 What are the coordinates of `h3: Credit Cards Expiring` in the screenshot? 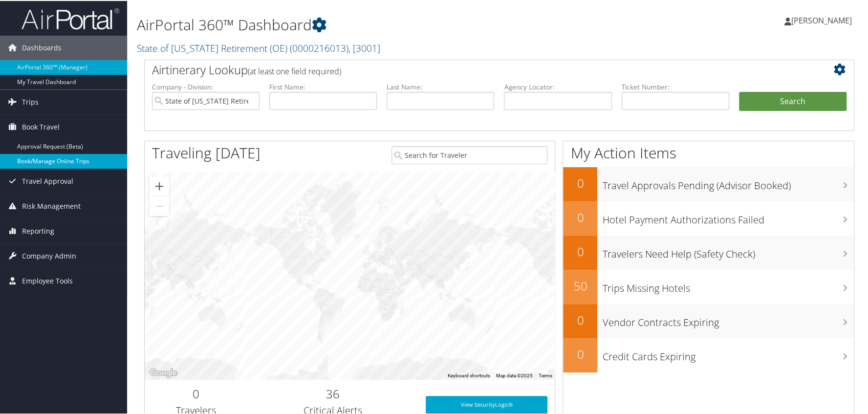 It's located at (728, 354).